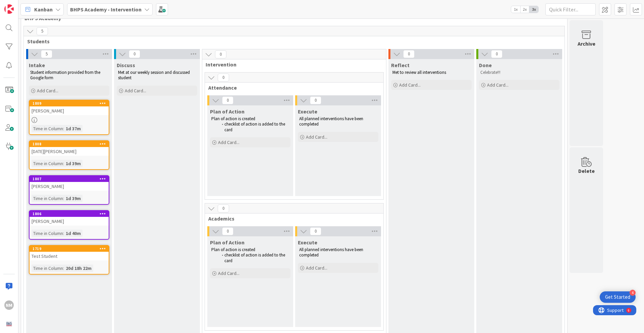 Image resolution: width=644 pixels, height=333 pixels. Describe the element at coordinates (79, 268) in the screenshot. I see `div: 20d 18h 22m` at that location.